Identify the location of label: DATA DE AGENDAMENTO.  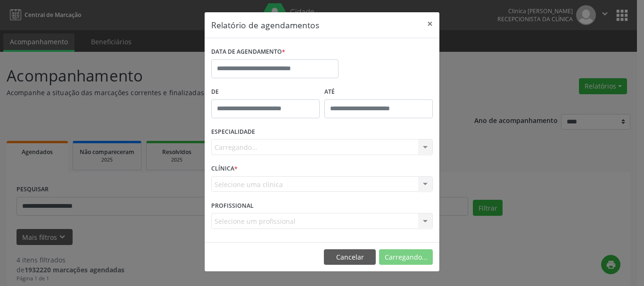
(248, 52).